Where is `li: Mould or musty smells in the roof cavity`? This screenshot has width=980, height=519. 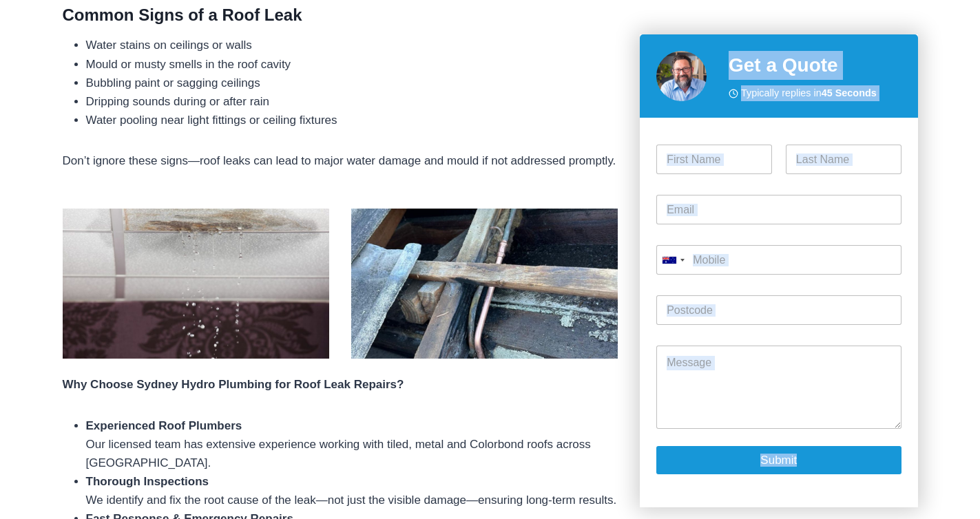 li: Mould or musty smells in the roof cavity is located at coordinates (352, 64).